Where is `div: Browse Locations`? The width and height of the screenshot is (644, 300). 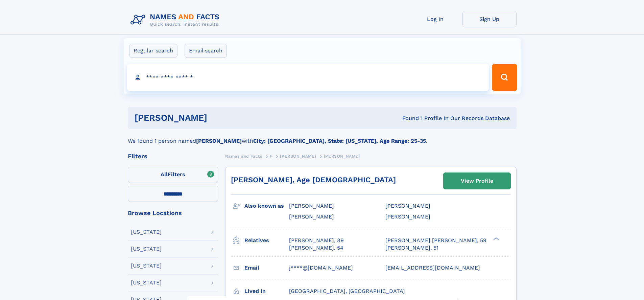 div: Browse Locations is located at coordinates (173, 213).